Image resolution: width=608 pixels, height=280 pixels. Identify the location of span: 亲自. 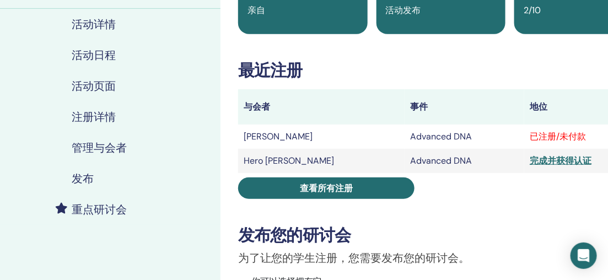
(256, 10).